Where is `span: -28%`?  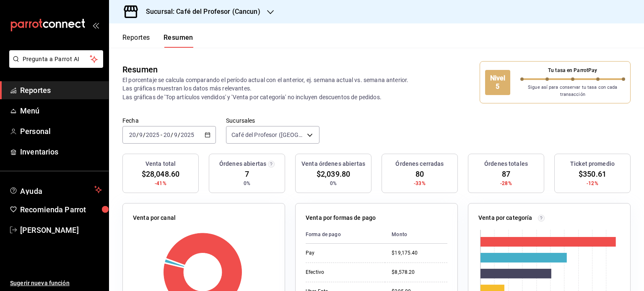
span: -28% is located at coordinates (506, 183).